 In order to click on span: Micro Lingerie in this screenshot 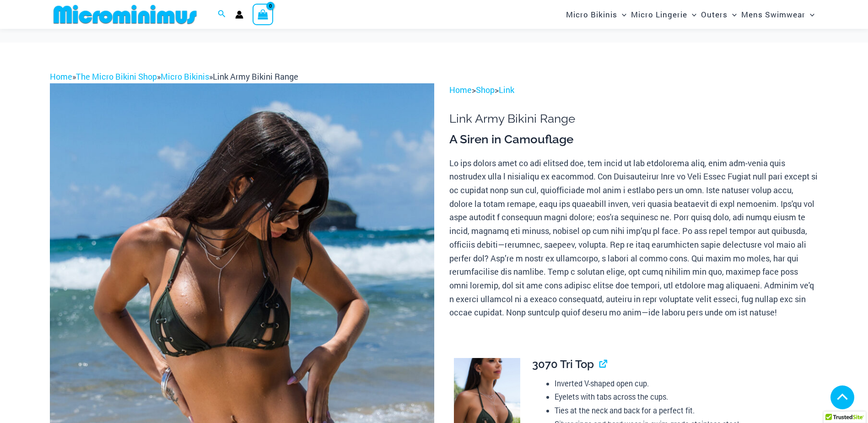, I will do `click(659, 15)`.